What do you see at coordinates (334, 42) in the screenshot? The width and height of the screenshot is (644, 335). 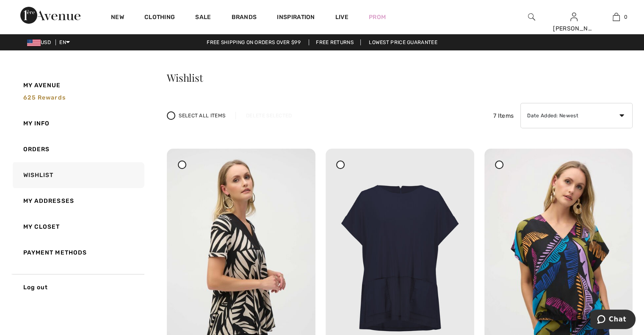 I see `a: Free Returns` at bounding box center [334, 42].